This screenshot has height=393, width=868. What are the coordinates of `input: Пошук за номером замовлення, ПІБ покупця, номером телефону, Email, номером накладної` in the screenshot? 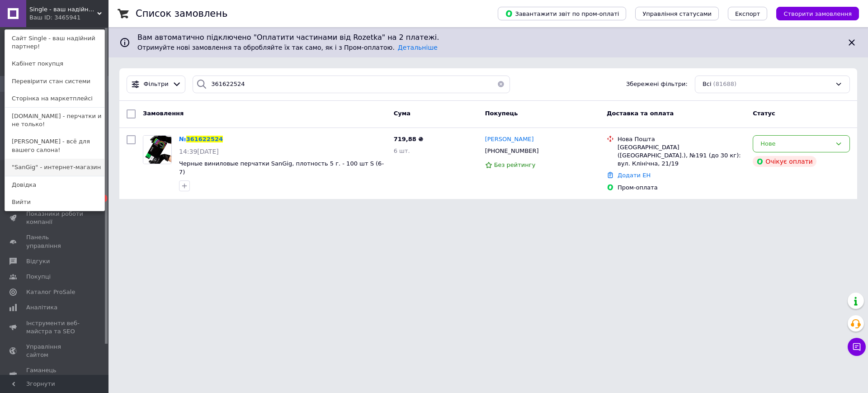 It's located at (351, 84).